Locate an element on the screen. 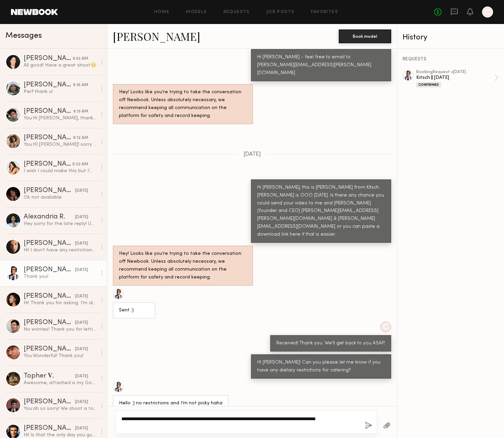 The height and width of the screenshot is (438, 504). div: Hi! Thank you for asking. I'm allergic to shrimp but aside from that I'm easy. is located at coordinates (60, 303).